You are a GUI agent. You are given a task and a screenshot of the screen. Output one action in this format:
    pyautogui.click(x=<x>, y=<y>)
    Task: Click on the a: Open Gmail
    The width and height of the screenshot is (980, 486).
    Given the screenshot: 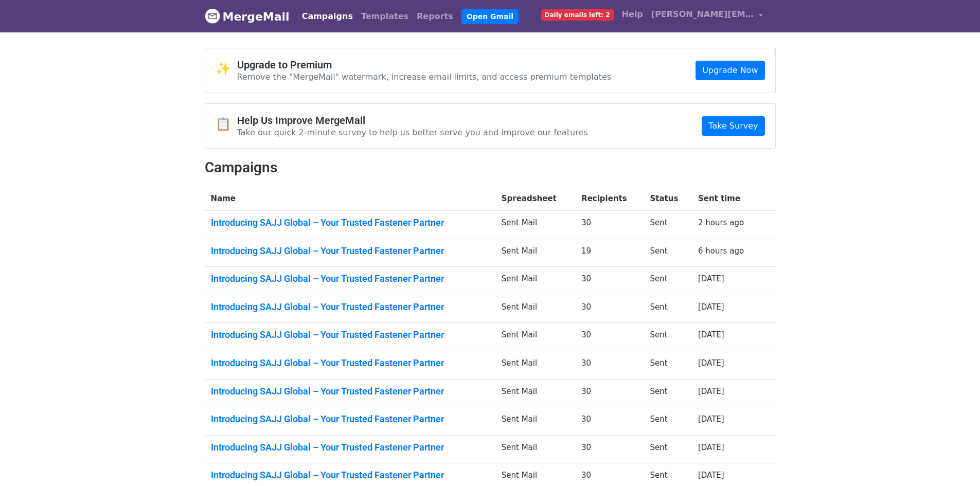 What is the action you would take?
    pyautogui.click(x=490, y=16)
    